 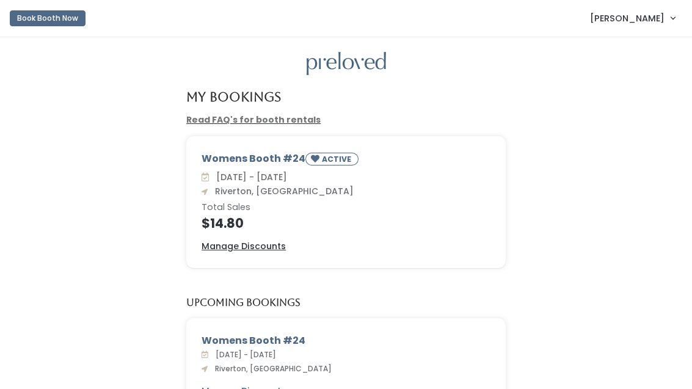 I want to click on h5: Upcoming Bookings, so click(x=243, y=303).